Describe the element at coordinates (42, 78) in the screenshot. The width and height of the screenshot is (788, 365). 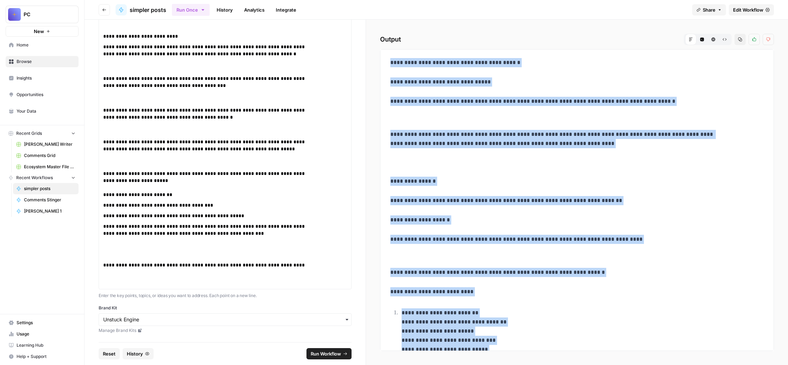
I see `a: Insights` at that location.